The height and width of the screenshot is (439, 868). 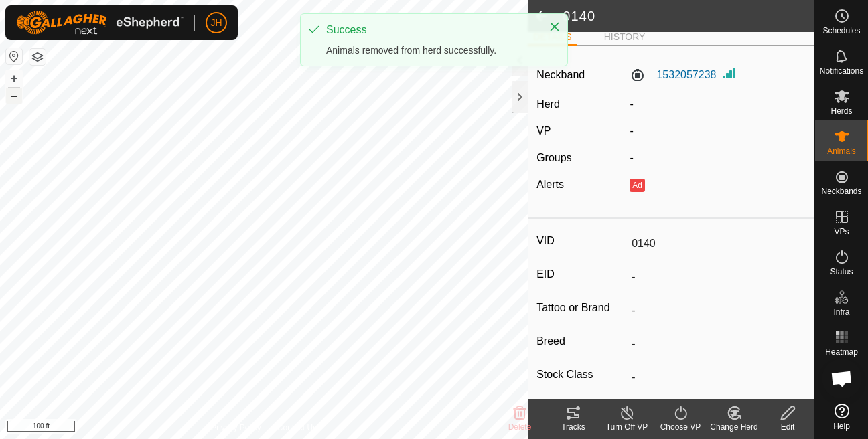 I want to click on label: Groups, so click(x=554, y=157).